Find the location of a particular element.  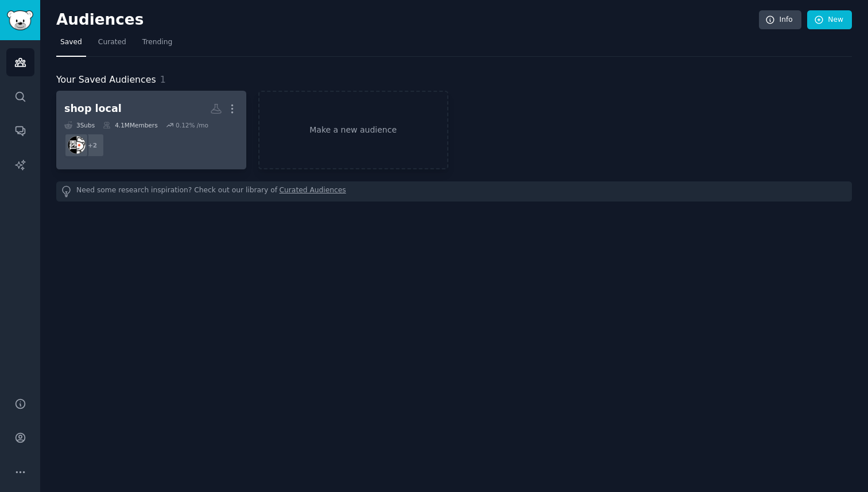

a: Trending is located at coordinates (157, 45).